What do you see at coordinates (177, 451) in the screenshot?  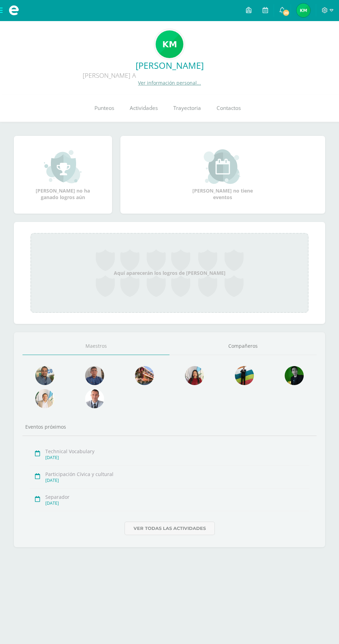 I see `div: Technical Vocabulary` at bounding box center [177, 451].